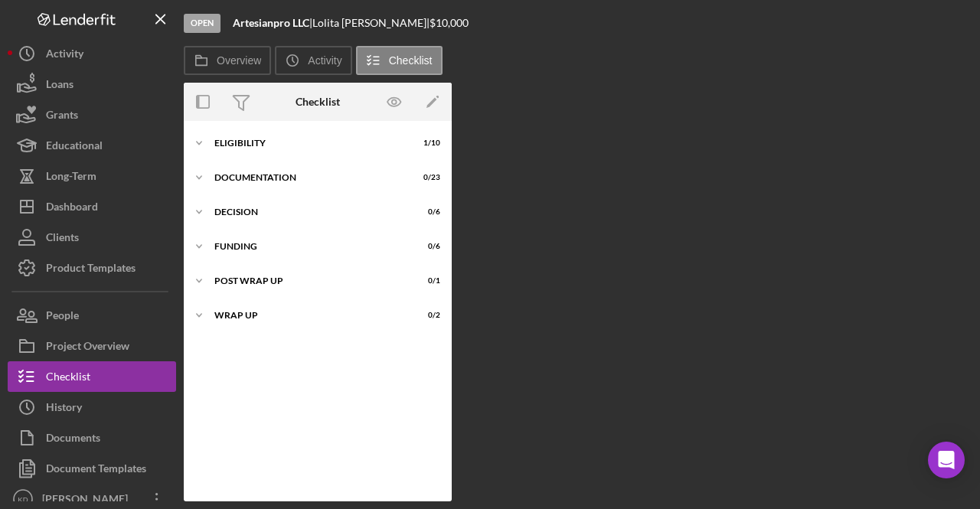 The image size is (980, 509). What do you see at coordinates (92, 407) in the screenshot?
I see `button: History` at bounding box center [92, 407].